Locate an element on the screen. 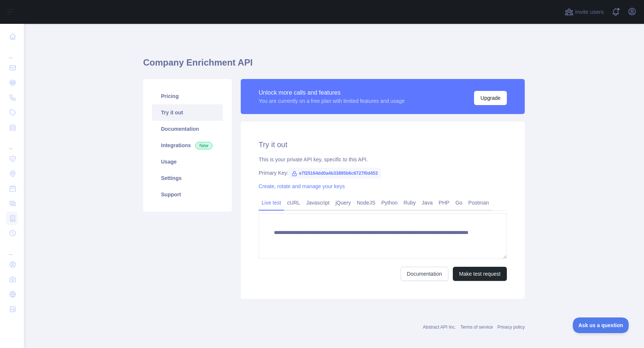 This screenshot has width=644, height=348. button: Make test request is located at coordinates (480, 274).